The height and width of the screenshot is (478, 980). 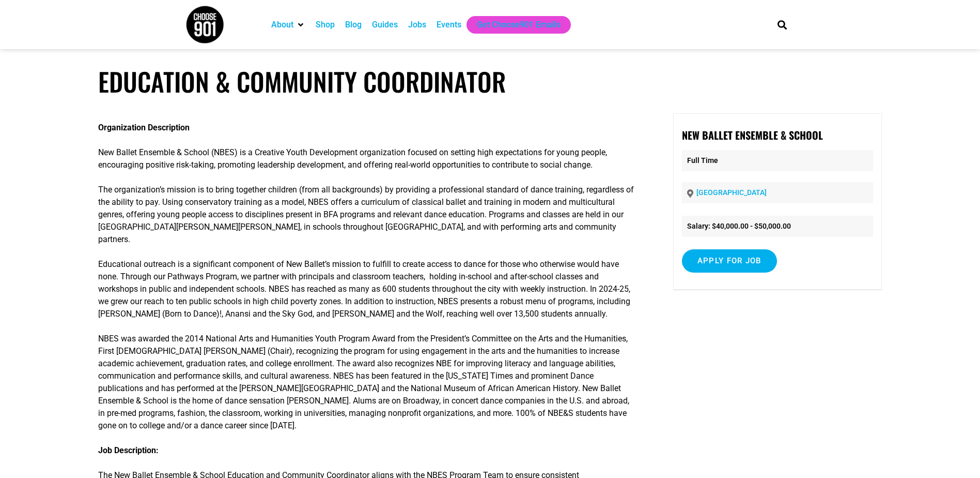 What do you see at coordinates (449, 25) in the screenshot?
I see `div: Events` at bounding box center [449, 25].